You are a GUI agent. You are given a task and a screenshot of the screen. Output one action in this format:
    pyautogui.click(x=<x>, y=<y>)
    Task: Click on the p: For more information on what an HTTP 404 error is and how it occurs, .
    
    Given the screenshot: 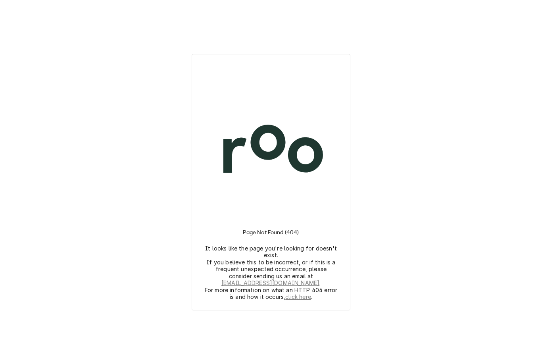 What is the action you would take?
    pyautogui.click(x=271, y=293)
    